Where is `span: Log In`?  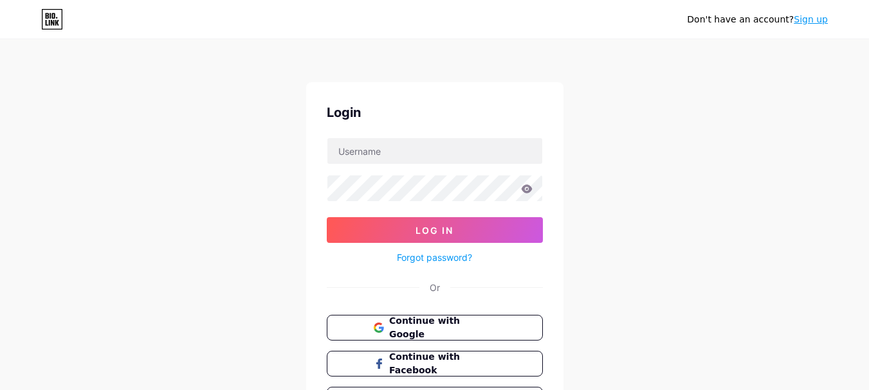 span: Log In is located at coordinates (434, 230).